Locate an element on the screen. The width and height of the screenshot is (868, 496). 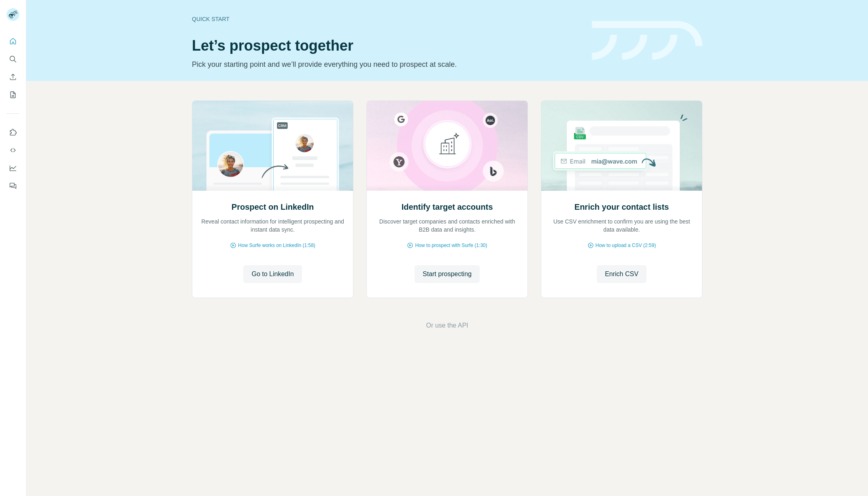
button: Dashboard is located at coordinates (13, 168).